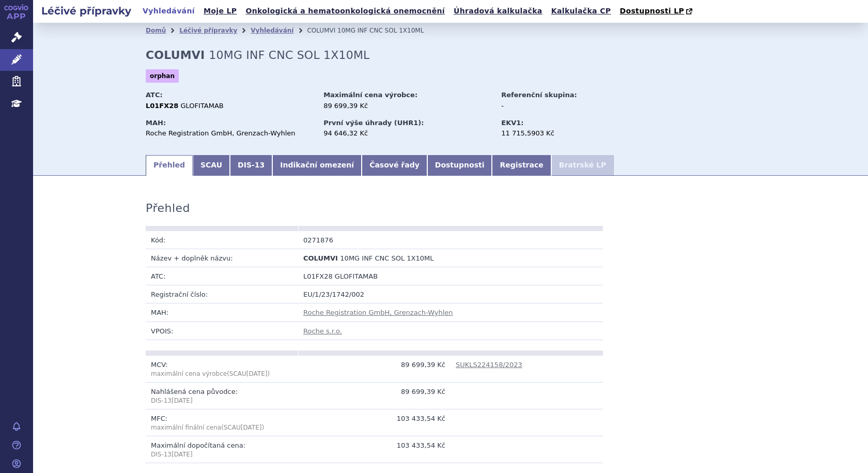 The width and height of the screenshot is (868, 473). I want to click on a: Domů, so click(155, 30).